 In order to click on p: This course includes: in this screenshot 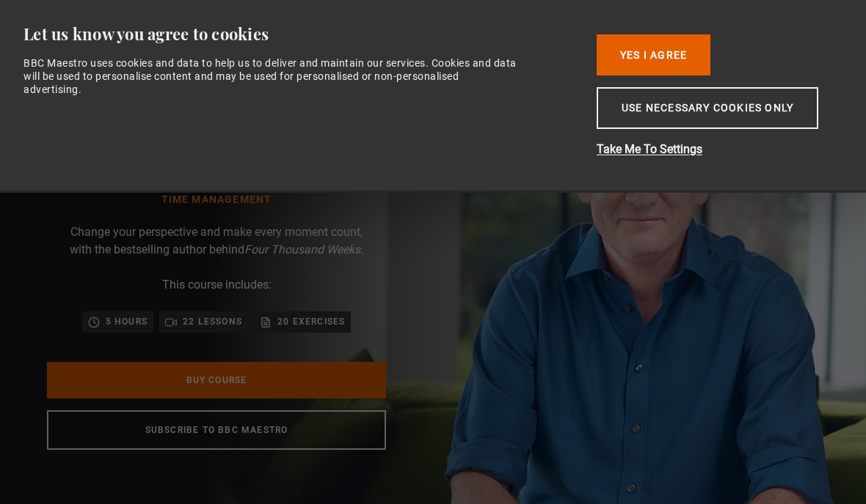, I will do `click(217, 285)`.